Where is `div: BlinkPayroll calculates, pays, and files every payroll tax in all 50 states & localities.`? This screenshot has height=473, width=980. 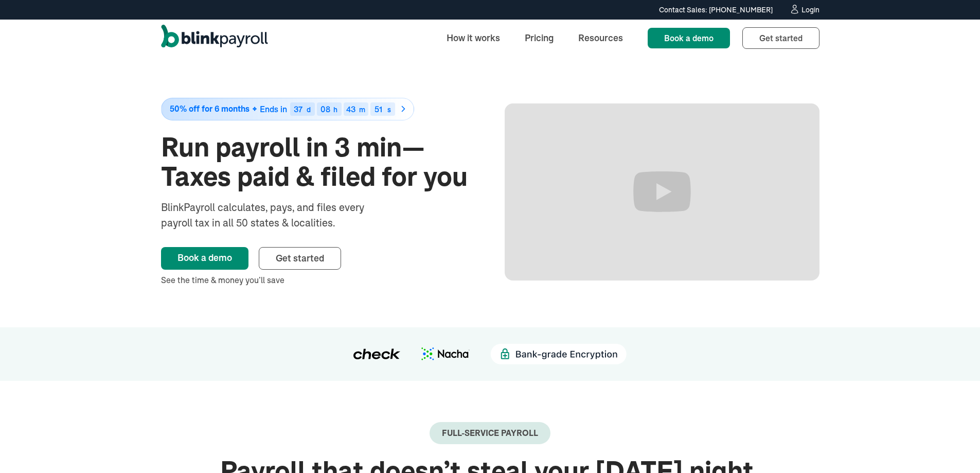
div: BlinkPayroll calculates, pays, and files every payroll tax in all 50 states & localities. is located at coordinates (276, 215).